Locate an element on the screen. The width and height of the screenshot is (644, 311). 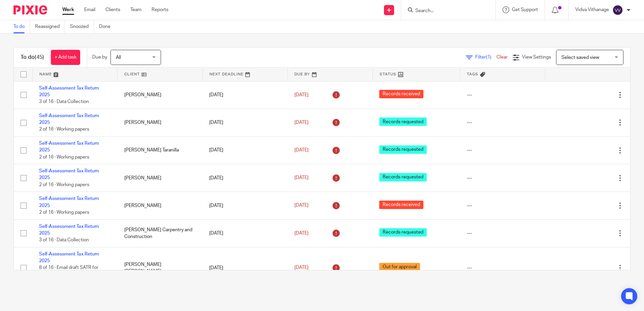
img: Pixie is located at coordinates (30, 10).